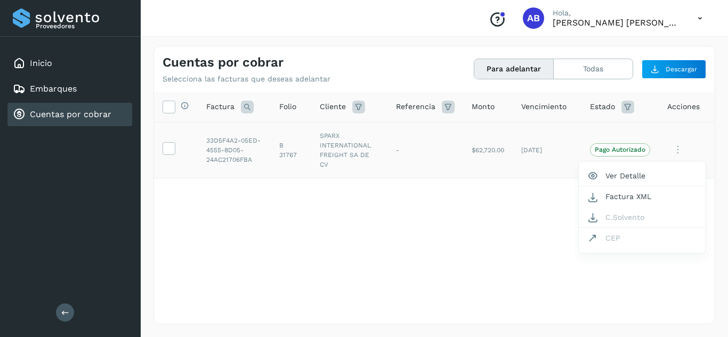  Describe the element at coordinates (642, 217) in the screenshot. I see `button: C.Solvento` at that location.